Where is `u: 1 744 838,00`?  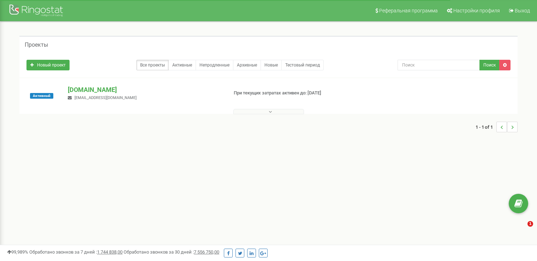 u: 1 744 838,00 is located at coordinates (110, 251).